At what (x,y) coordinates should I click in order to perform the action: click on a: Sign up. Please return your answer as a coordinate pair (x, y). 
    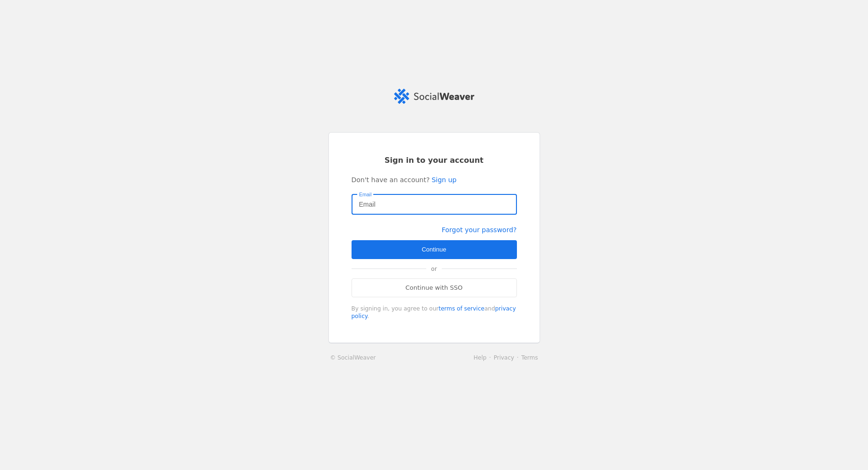
    Looking at the image, I should click on (444, 180).